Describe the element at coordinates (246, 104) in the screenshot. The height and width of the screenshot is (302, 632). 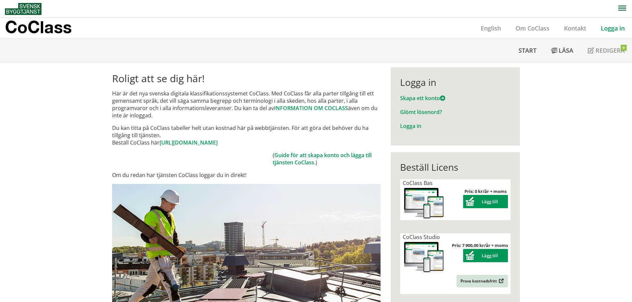
I see `p: Här är det nya svenska digitala klassifikationssystemet CoClass. Med CoClass får alla parter till...` at that location.